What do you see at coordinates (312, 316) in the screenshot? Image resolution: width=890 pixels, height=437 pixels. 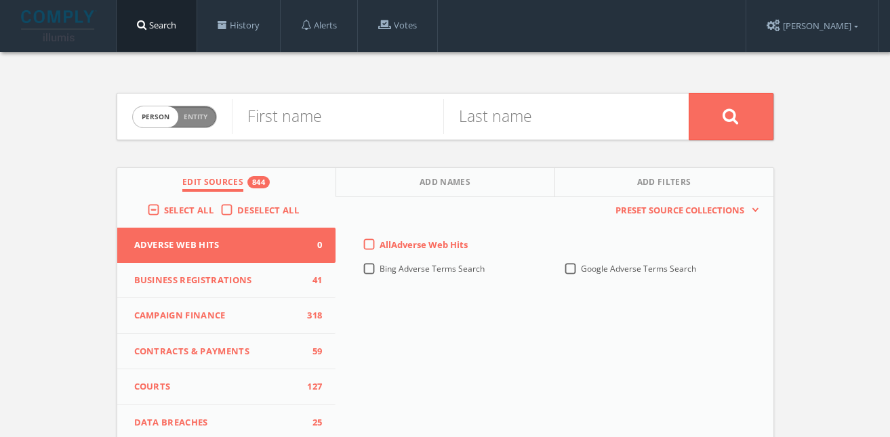 I see `span: 318` at bounding box center [312, 316].